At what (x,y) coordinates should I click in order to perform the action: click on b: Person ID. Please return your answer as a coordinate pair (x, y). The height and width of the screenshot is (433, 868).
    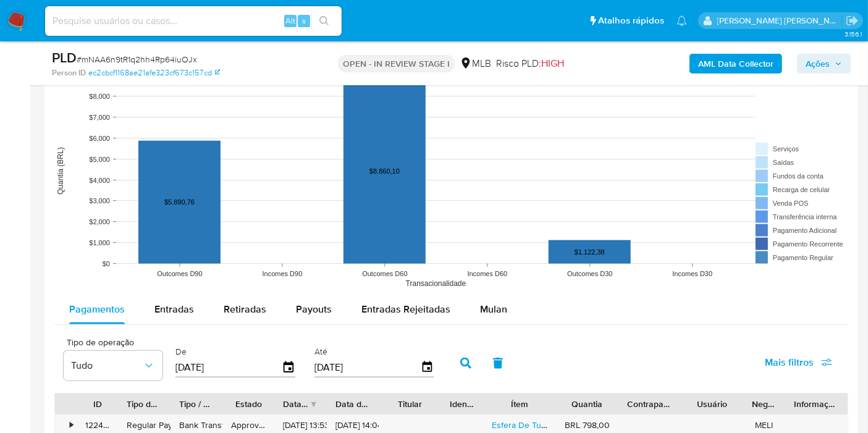
    Looking at the image, I should click on (69, 73).